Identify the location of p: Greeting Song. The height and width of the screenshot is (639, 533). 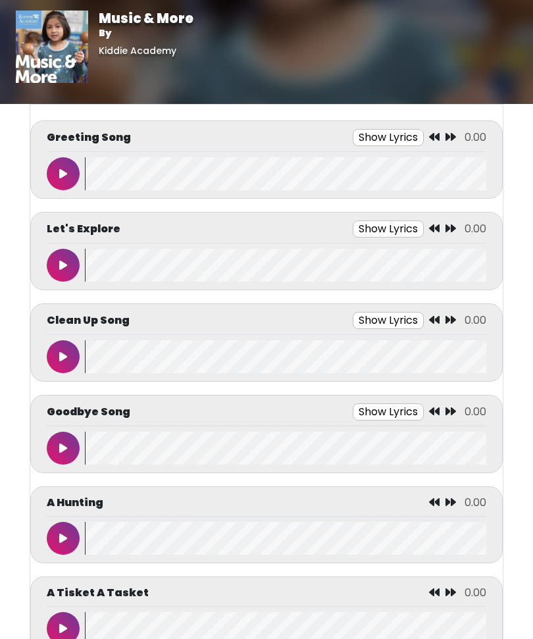
(89, 138).